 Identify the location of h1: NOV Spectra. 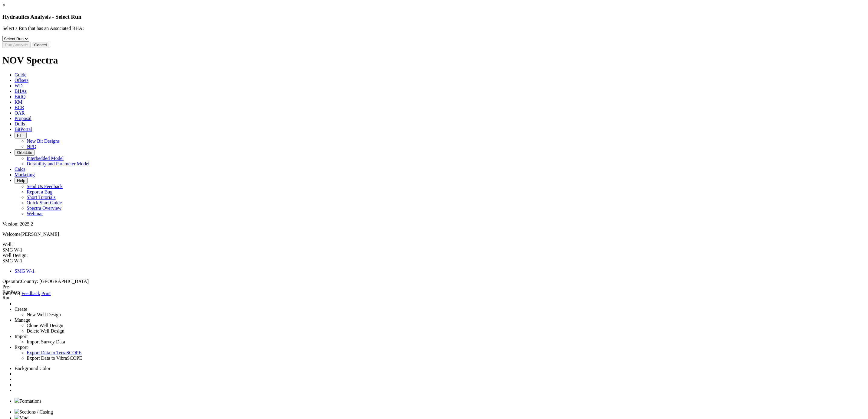
(434, 60).